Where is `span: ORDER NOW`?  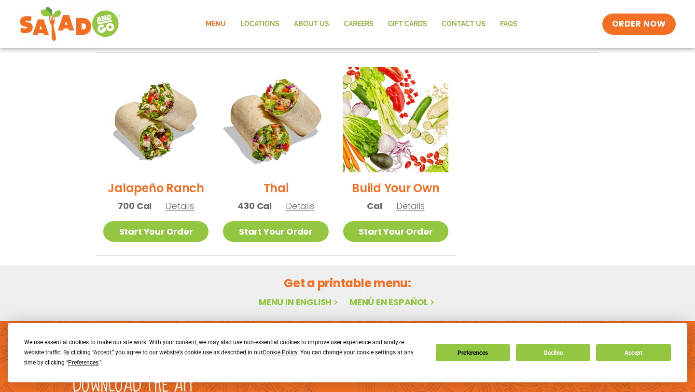 span: ORDER NOW is located at coordinates (639, 24).